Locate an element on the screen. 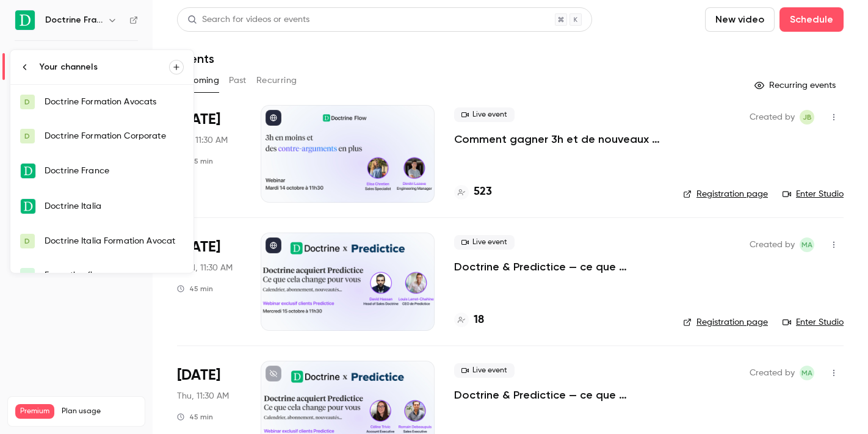 This screenshot has height=434, width=868. div: Formation flow is located at coordinates (114, 275).